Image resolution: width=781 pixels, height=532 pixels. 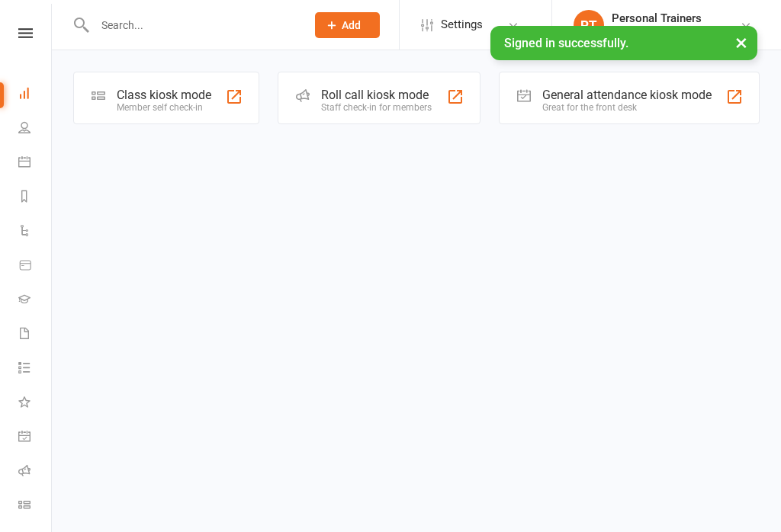 What do you see at coordinates (627, 107) in the screenshot?
I see `div: Great for the front desk` at bounding box center [627, 107].